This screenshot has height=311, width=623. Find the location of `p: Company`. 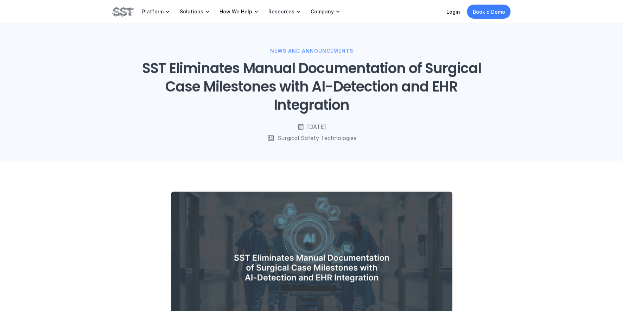

p: Company is located at coordinates (322, 12).